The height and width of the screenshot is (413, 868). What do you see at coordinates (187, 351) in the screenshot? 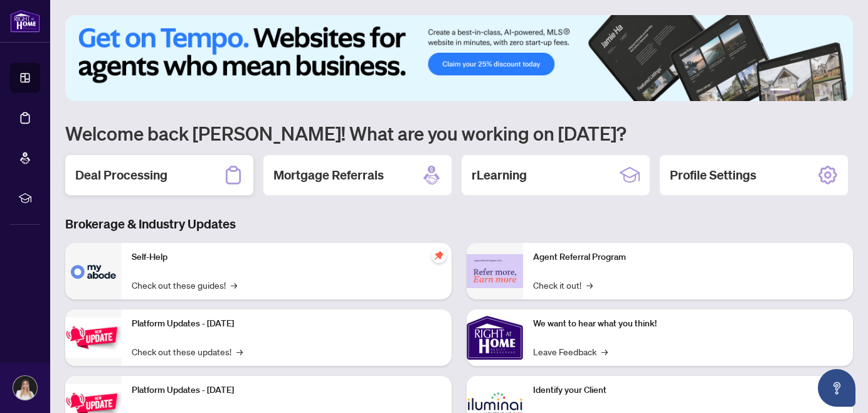
I see `a: Check out these updates!→` at bounding box center [187, 351].